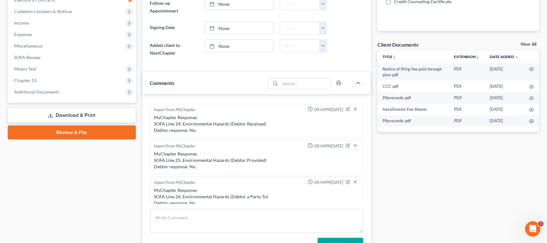 The height and width of the screenshot is (243, 547). I want to click on label: Signing Date, so click(174, 28).